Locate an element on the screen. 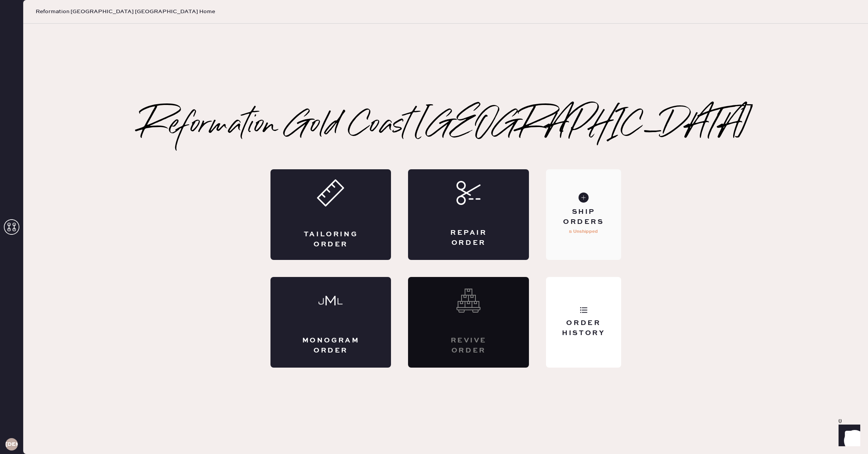 Image resolution: width=868 pixels, height=454 pixels. div: Ship Orders is located at coordinates (583, 217).